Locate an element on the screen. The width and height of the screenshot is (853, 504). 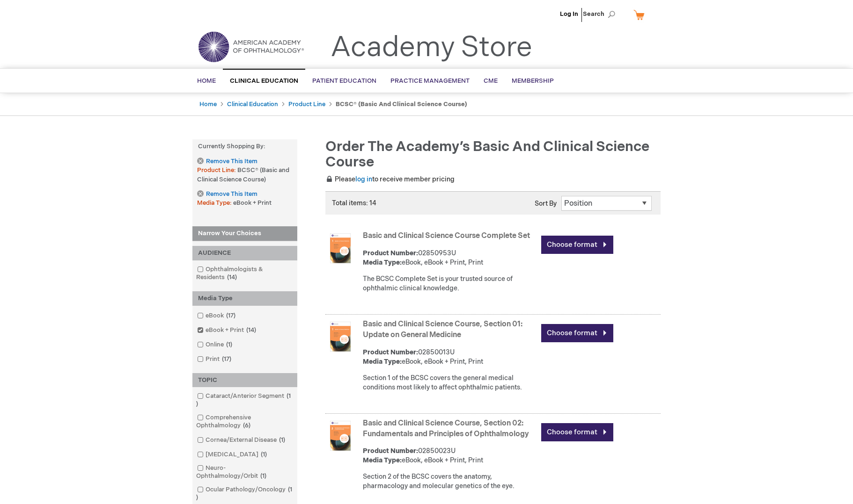
a: Log In is located at coordinates (569, 14).